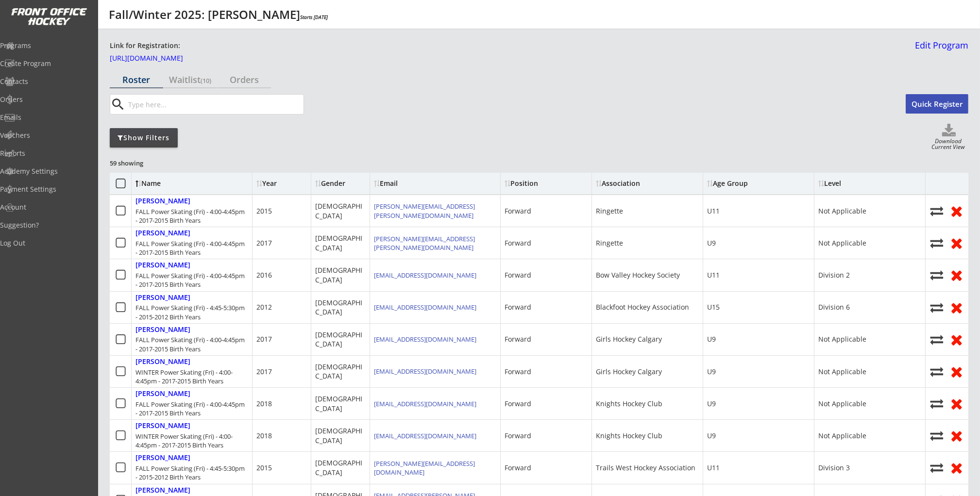 This screenshot has width=980, height=496. What do you see at coordinates (618, 183) in the screenshot?
I see `div: Association` at bounding box center [618, 183].